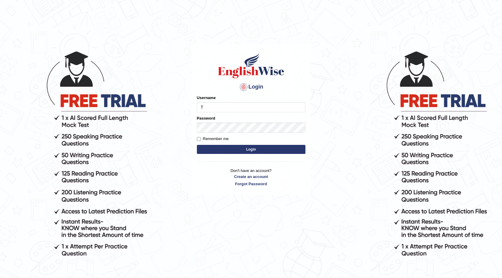  I want to click on h4: Login, so click(251, 87).